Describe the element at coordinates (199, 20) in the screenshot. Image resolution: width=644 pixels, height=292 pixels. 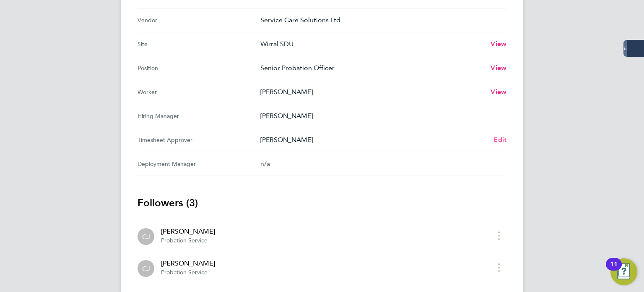
I see `div: Vendor` at that location.